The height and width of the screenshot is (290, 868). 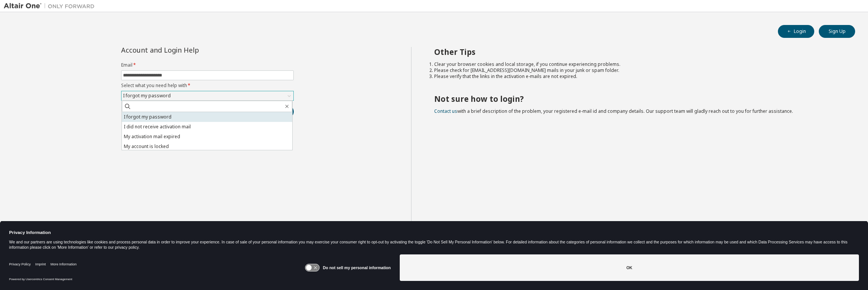 What do you see at coordinates (796, 31) in the screenshot?
I see `button: Login` at bounding box center [796, 31].